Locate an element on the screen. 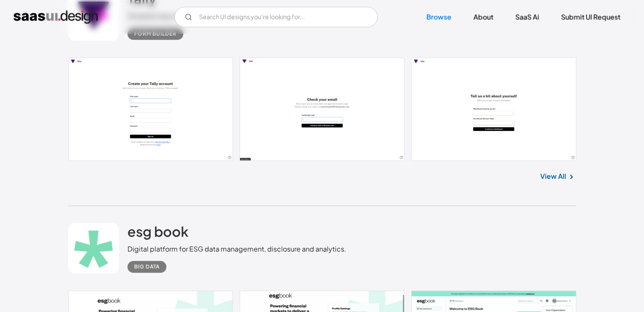 The image size is (644, 312). form: Email Form is located at coordinates (276, 17).